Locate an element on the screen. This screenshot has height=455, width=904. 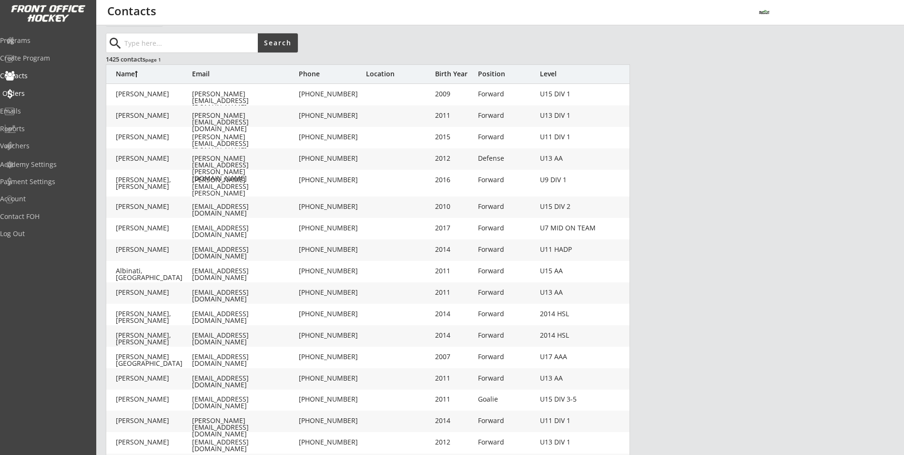
div: Location is located at coordinates (399, 74).